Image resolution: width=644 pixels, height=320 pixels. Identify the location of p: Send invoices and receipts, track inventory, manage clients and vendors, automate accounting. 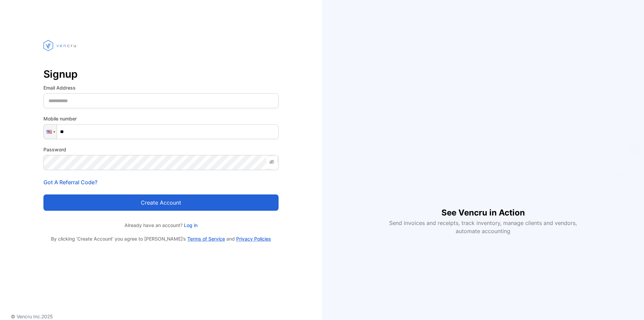
(483, 227).